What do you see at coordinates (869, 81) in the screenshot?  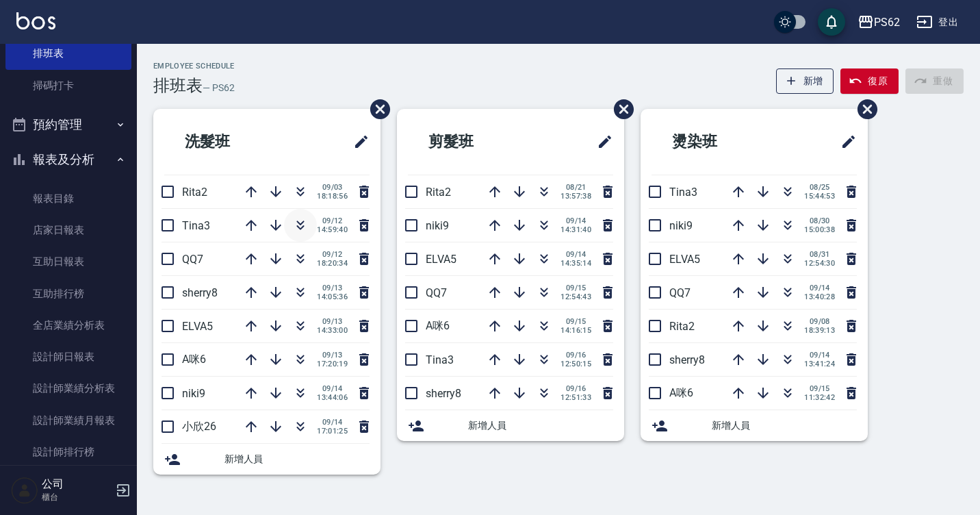 I see `button: 復原` at bounding box center [869, 81].